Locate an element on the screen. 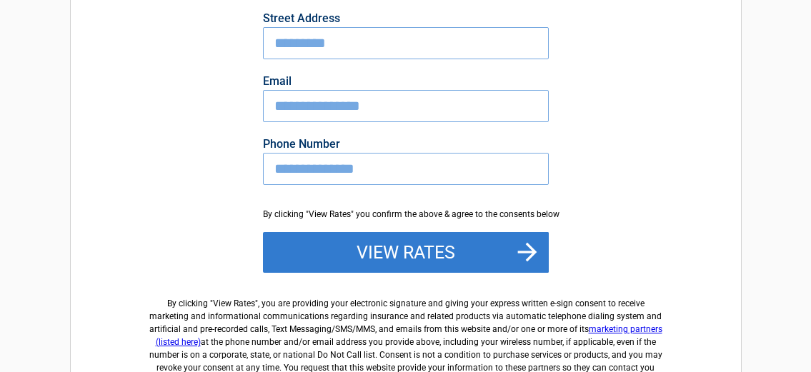  label: Email is located at coordinates (406, 82).